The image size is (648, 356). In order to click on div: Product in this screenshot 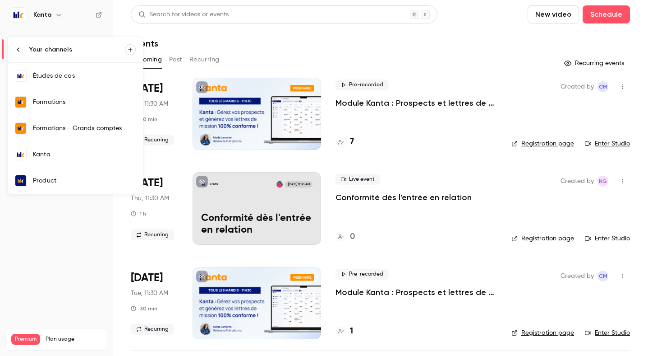, I will do `click(84, 180)`.